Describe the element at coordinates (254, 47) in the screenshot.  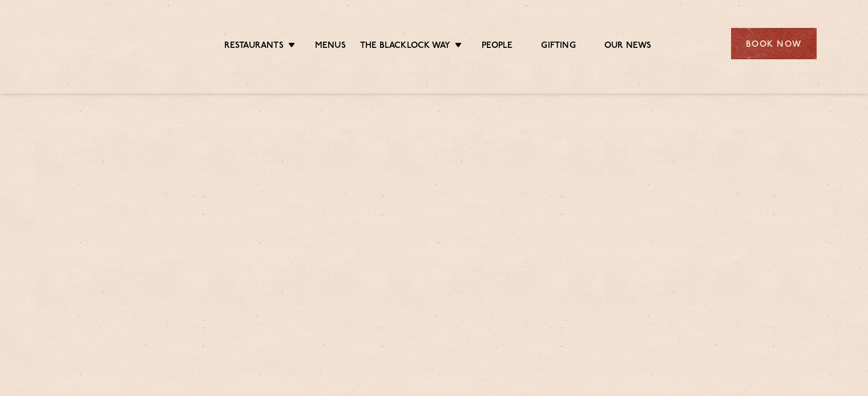
I see `a: Restaurants` at that location.